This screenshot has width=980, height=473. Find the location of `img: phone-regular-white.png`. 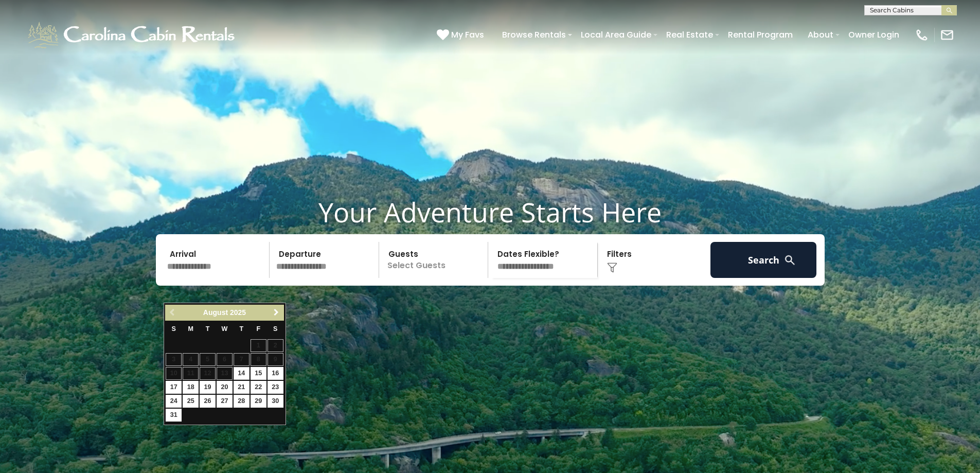

img: phone-regular-white.png is located at coordinates (922, 35).